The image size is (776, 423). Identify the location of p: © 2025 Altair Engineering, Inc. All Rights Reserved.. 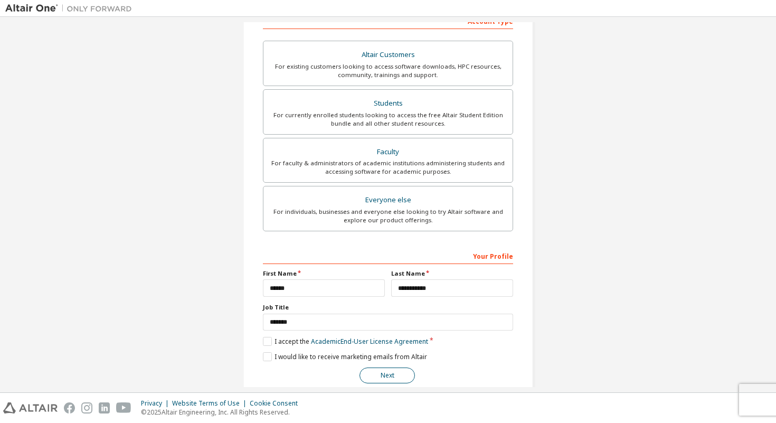
(222, 412).